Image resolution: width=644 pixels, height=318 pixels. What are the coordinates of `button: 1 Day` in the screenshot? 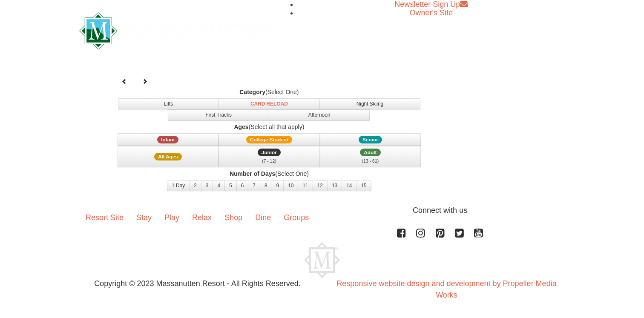 It's located at (178, 186).